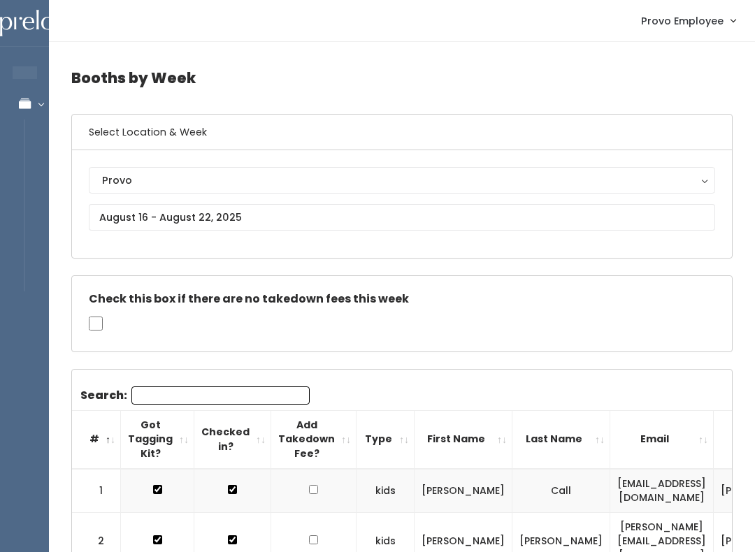 This screenshot has width=755, height=552. What do you see at coordinates (402, 299) in the screenshot?
I see `h5: Check this box if there are no takedown fees this week` at bounding box center [402, 299].